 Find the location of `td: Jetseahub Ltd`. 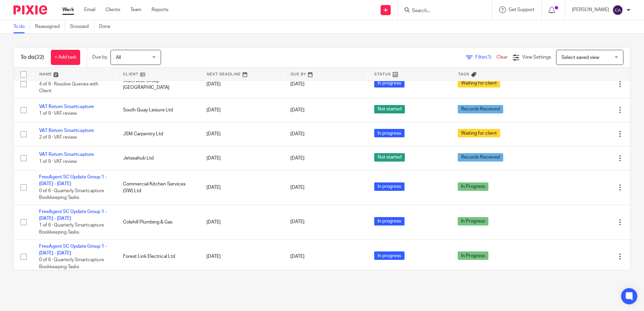

td: Jetseahub Ltd is located at coordinates (158, 158).